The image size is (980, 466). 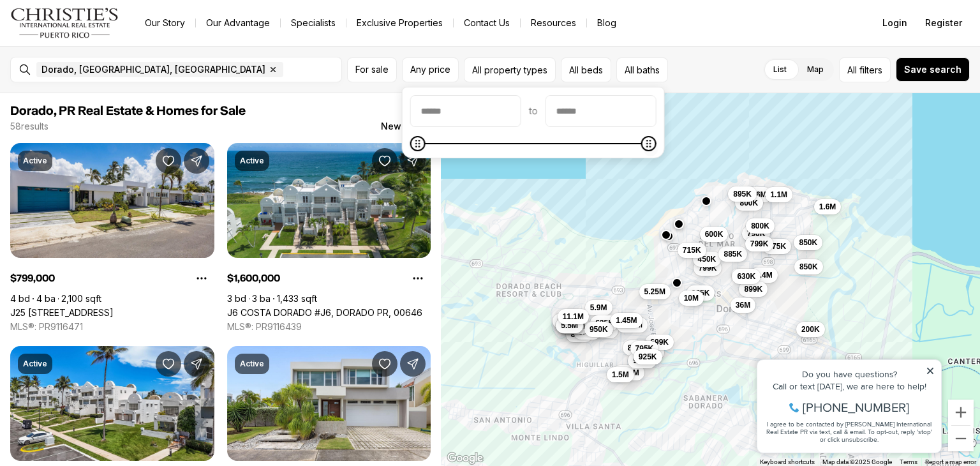 What do you see at coordinates (313, 23) in the screenshot?
I see `a: Specialists` at bounding box center [313, 23].